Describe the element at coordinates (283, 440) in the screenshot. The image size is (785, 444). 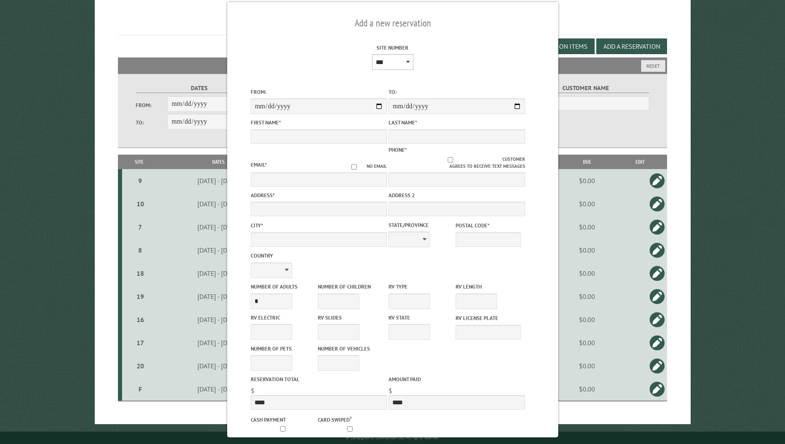
I see `label: Do not email` at that location.